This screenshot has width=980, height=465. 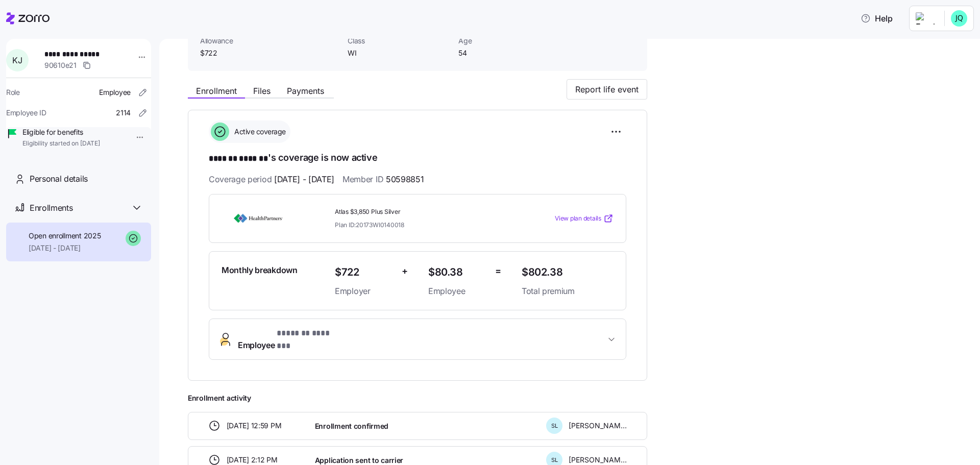 I want to click on span: Enrollment activity, so click(x=418, y=398).